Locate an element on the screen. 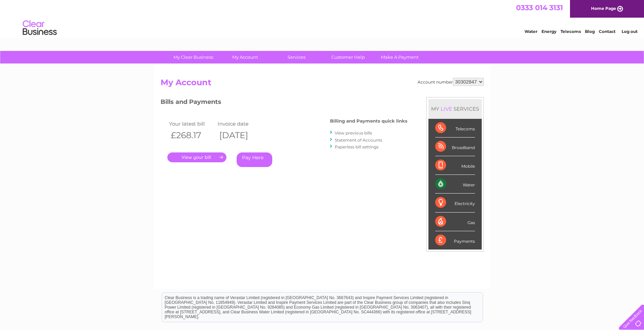  h3: Bills and Payments is located at coordinates (284, 103).